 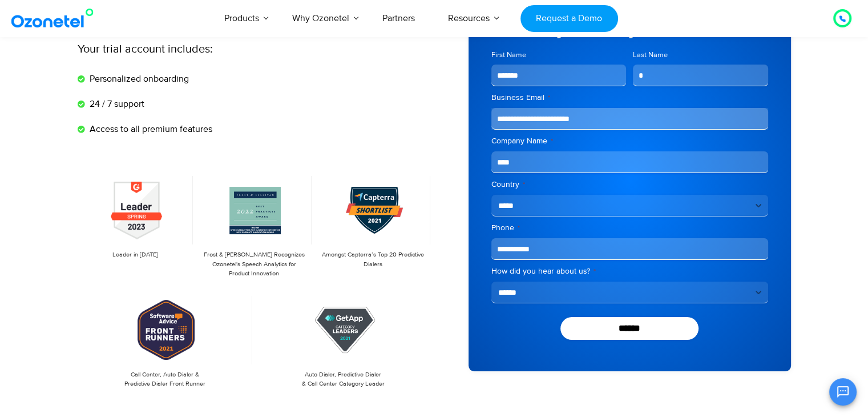 I want to click on p: Auto Dialer, Predictive Dialer & Call Center Category Leader, so click(x=343, y=379).